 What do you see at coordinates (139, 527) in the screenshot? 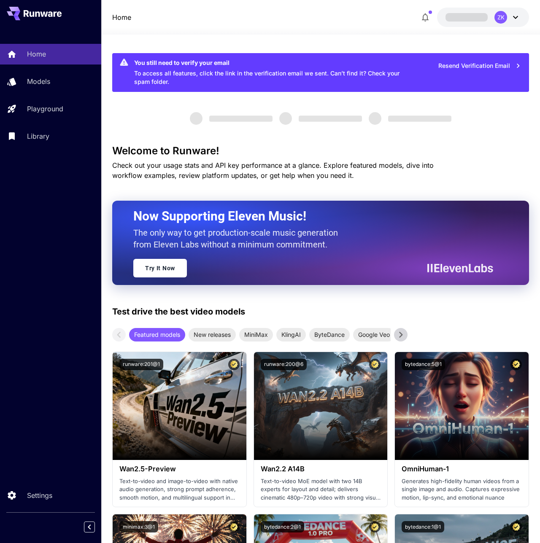
I see `button: minimax:3@1` at bounding box center [139, 527].